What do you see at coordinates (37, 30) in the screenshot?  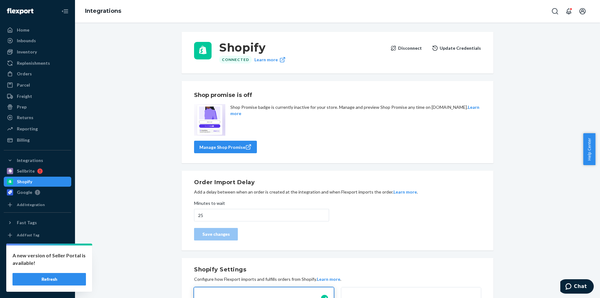 I see `a: Home` at bounding box center [37, 30].